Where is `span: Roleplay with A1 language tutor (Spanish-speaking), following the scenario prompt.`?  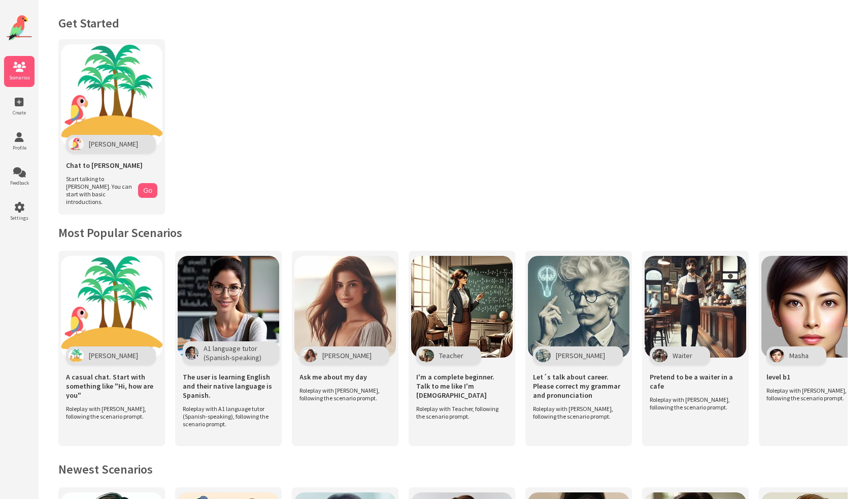 span: Roleplay with A1 language tutor (Spanish-speaking), following the scenario prompt. is located at coordinates (226, 416).